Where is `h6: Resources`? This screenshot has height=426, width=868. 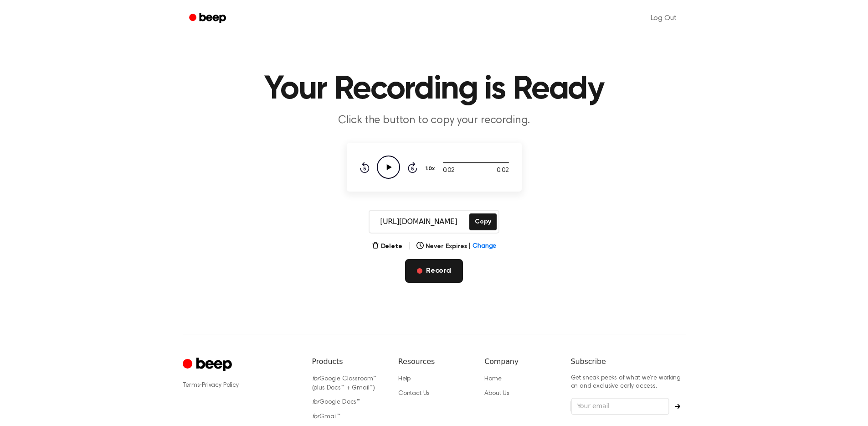
h6: Resources is located at coordinates (434, 361).